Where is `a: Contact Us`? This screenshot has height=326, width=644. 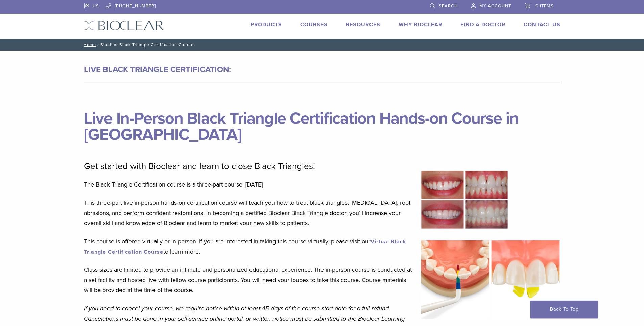 a: Contact Us is located at coordinates (542, 25).